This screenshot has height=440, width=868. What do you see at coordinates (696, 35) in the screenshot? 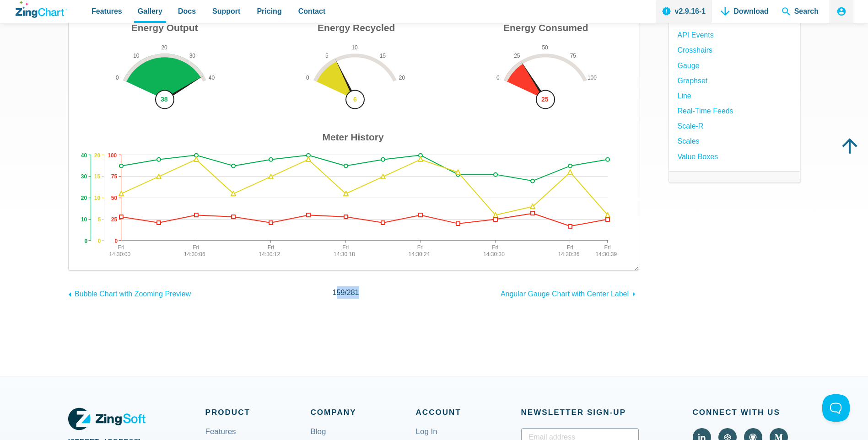
I see `a: API Events` at bounding box center [696, 35].